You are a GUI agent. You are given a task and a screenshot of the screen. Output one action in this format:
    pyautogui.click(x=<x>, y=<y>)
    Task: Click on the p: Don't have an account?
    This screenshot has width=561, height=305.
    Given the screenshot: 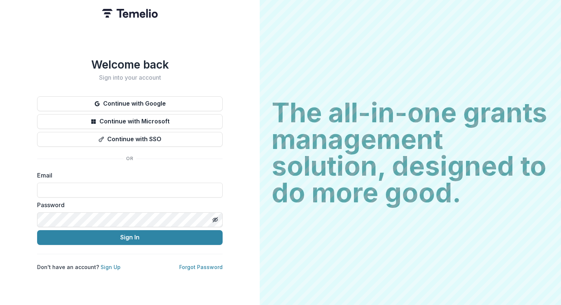 What is the action you would take?
    pyautogui.click(x=79, y=267)
    